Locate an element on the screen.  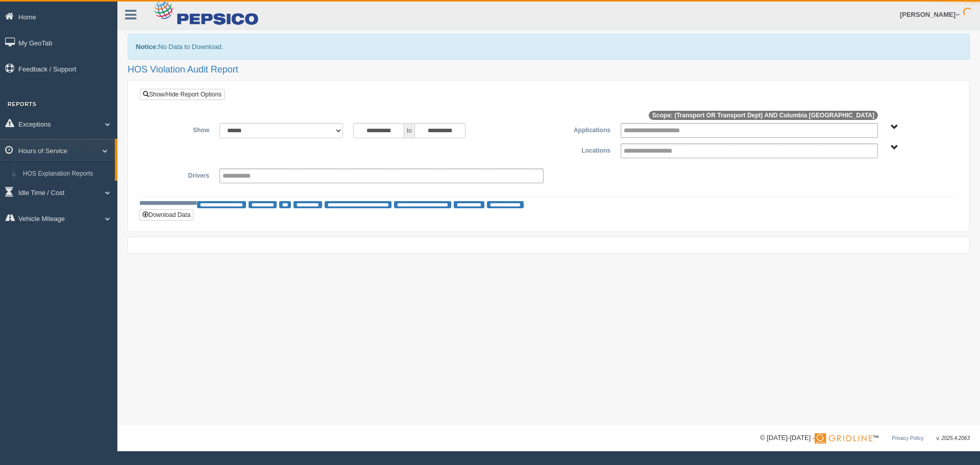
span: to is located at coordinates (410, 131).